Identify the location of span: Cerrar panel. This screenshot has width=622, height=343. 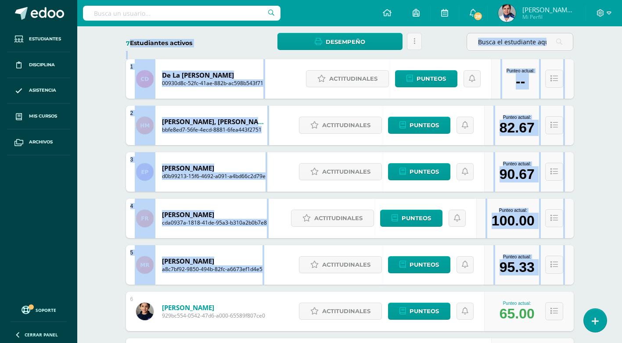
(41, 335).